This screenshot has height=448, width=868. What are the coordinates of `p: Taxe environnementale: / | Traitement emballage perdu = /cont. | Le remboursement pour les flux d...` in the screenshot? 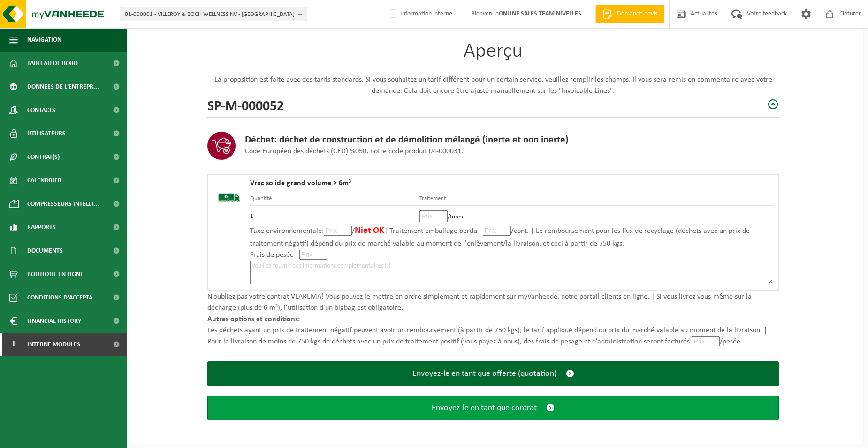 It's located at (511, 237).